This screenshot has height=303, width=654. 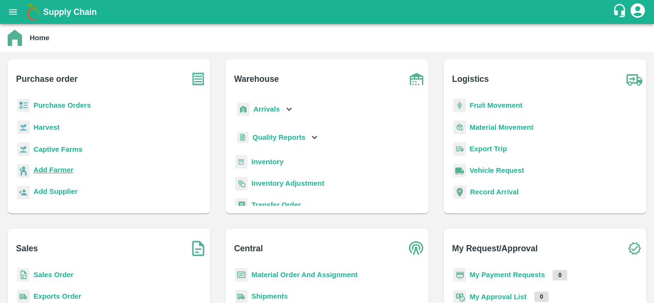 What do you see at coordinates (270, 296) in the screenshot?
I see `a: Shipments` at bounding box center [270, 296].